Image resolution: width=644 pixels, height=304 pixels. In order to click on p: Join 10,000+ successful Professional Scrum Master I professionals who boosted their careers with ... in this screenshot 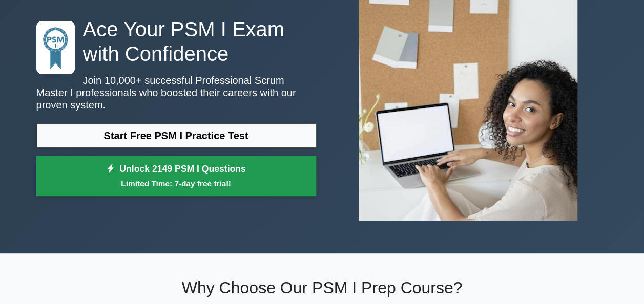, I will do `click(176, 93)`.